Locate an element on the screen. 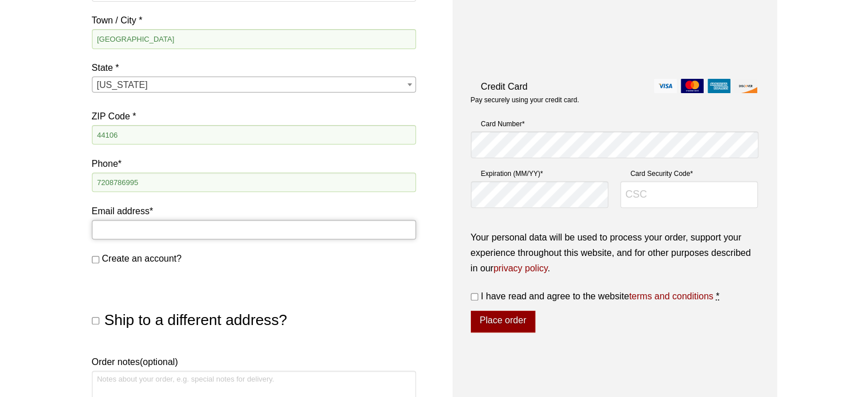 The height and width of the screenshot is (397, 868). label: Email address is located at coordinates (253, 211).